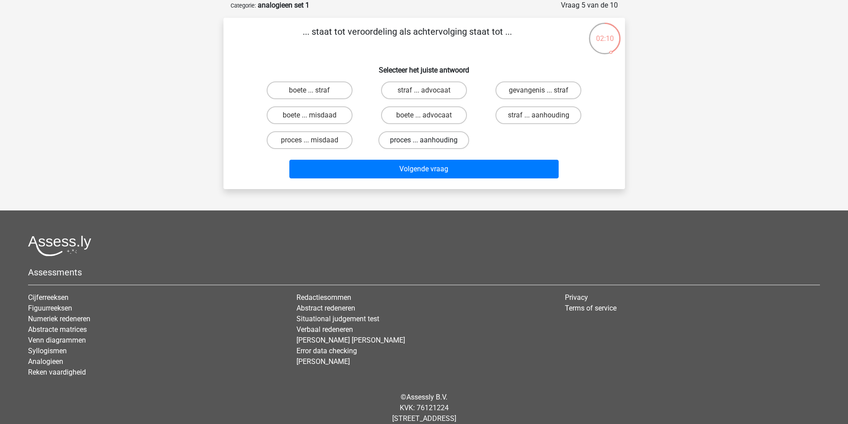 This screenshot has width=848, height=424. Describe the element at coordinates (604, 33) in the screenshot. I see `div: 02:10` at that location.